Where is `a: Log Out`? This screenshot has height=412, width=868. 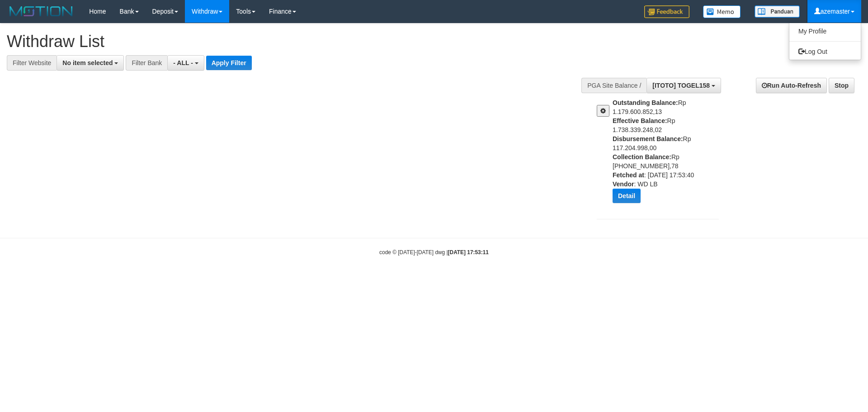
a: Log Out is located at coordinates (825, 52).